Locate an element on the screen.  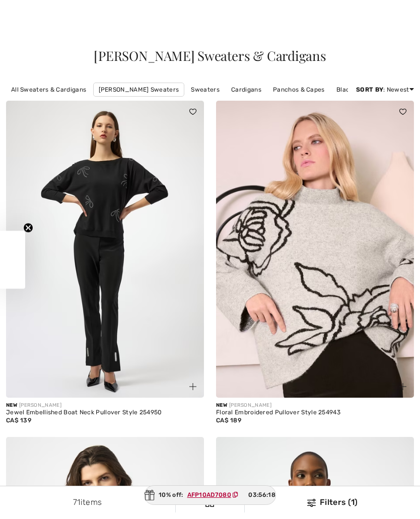
div: Floral Embroidered Pullover Style 254943 is located at coordinates (315, 413).